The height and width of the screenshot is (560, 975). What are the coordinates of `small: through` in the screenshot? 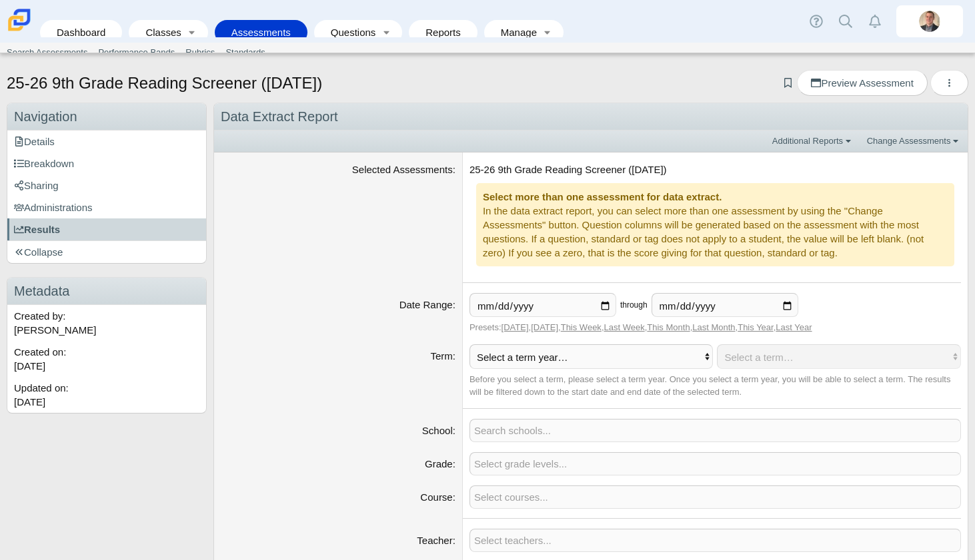 It's located at (634, 305).